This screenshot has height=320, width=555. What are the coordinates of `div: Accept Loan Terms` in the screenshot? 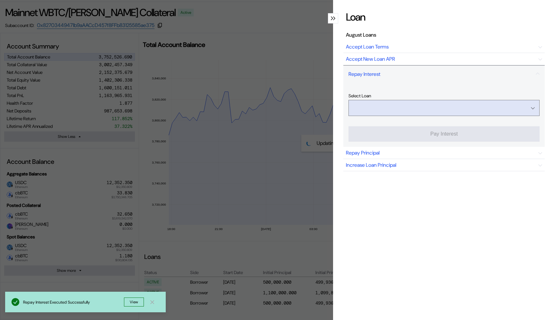 It's located at (367, 47).